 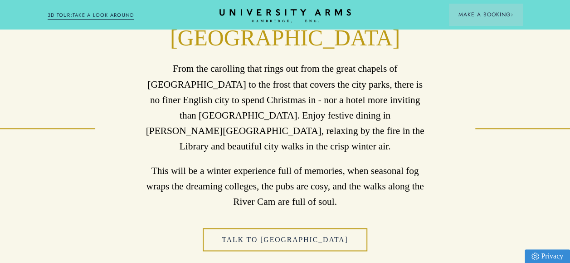 What do you see at coordinates (285, 16) in the screenshot?
I see `a: Home` at bounding box center [285, 16].